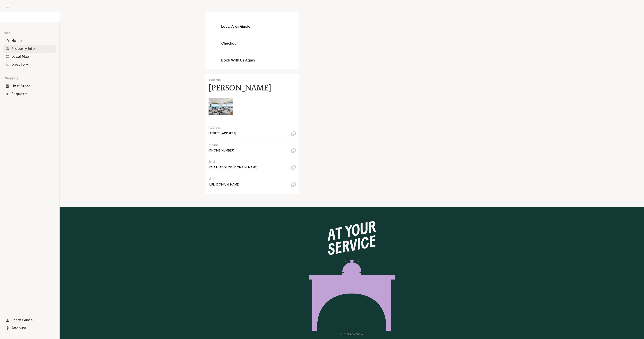 This screenshot has height=339, width=644. I want to click on div: Account, so click(30, 328).